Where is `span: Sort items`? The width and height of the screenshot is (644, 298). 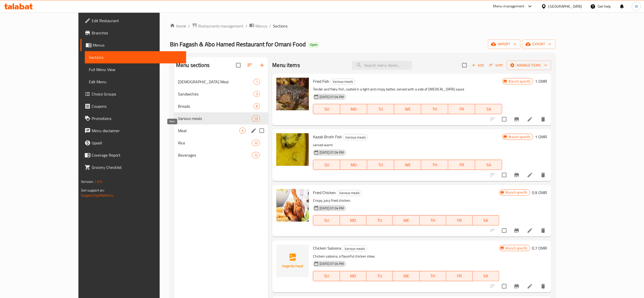 span: Sort items is located at coordinates (496, 66).